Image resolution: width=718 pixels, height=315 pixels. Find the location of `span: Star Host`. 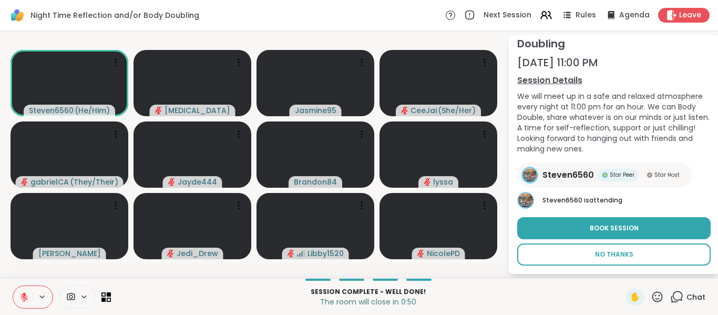

span: Star Host is located at coordinates (667, 174).